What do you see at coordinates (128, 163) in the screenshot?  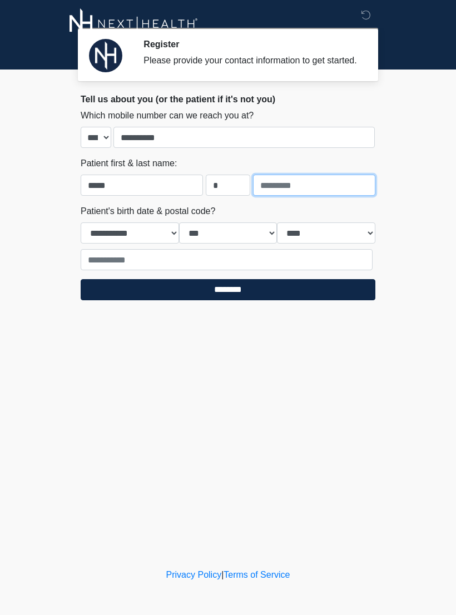 I see `label: Patient first & last name:` at bounding box center [128, 163].